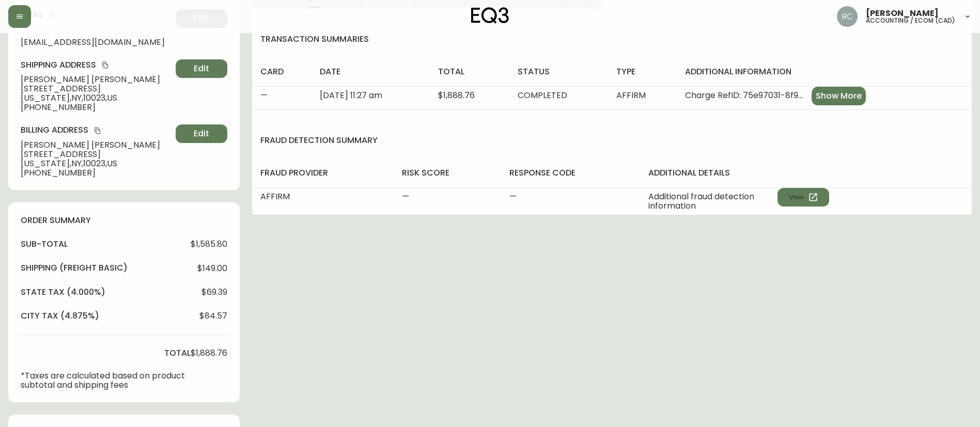 This screenshot has height=427, width=980. I want to click on h4: Shipping Address, so click(96, 65).